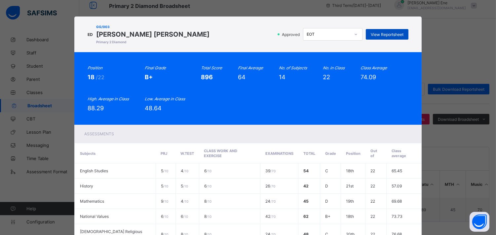 Image resolution: width=496 pixels, height=235 pixels. I want to click on span: 62, so click(306, 217).